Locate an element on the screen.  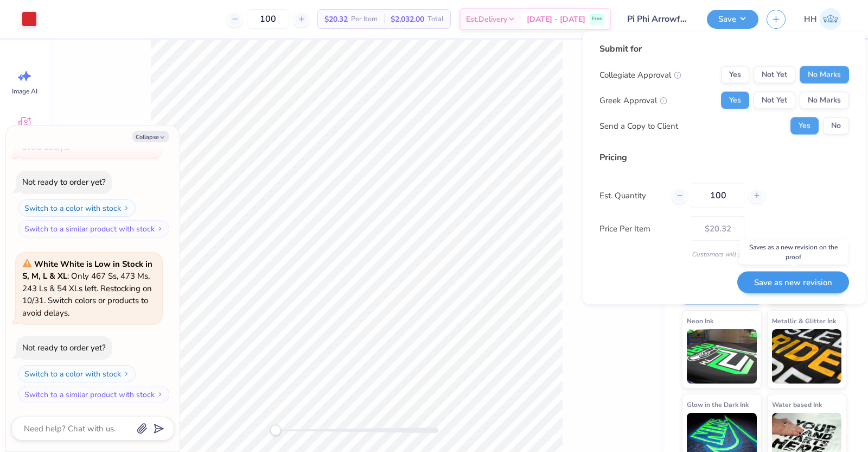
button: Collapse is located at coordinates (150, 136).